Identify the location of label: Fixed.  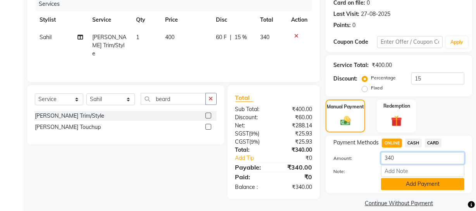
(377, 88).